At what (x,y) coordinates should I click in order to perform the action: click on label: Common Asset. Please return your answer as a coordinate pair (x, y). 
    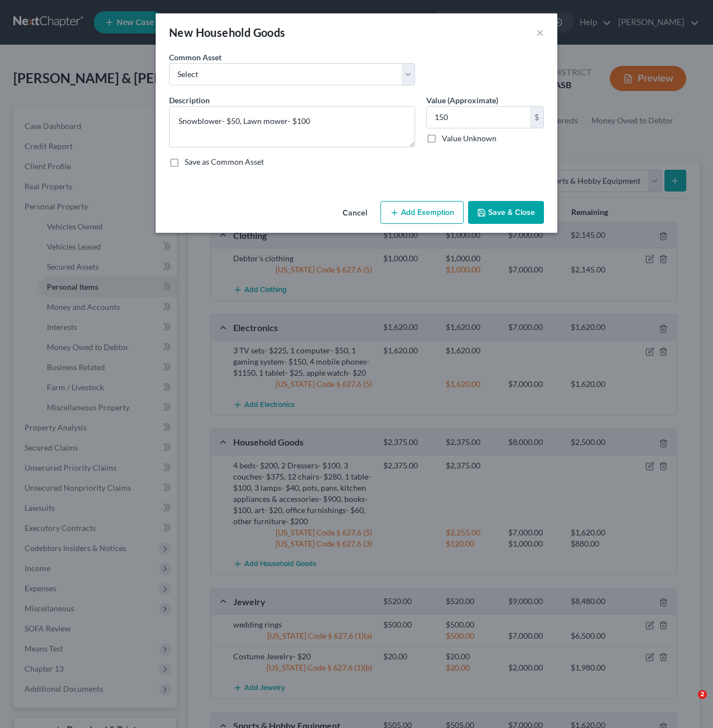
    Looking at the image, I should click on (195, 57).